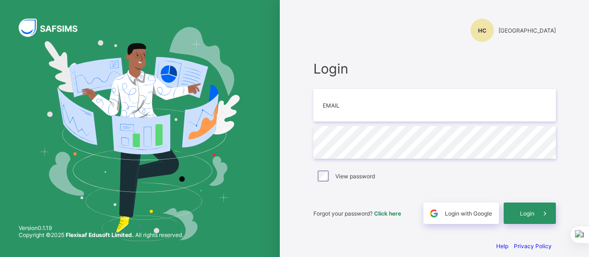 This screenshot has width=589, height=257. Describe the element at coordinates (357, 213) in the screenshot. I see `span: Forgot your password?` at that location.